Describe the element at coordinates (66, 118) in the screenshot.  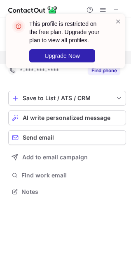
I see `span: AI write personalized message` at that location.